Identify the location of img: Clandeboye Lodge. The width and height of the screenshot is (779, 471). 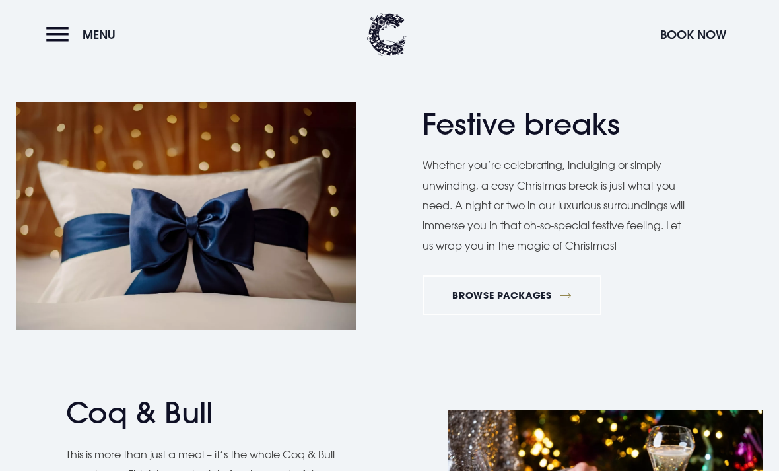
(387, 34).